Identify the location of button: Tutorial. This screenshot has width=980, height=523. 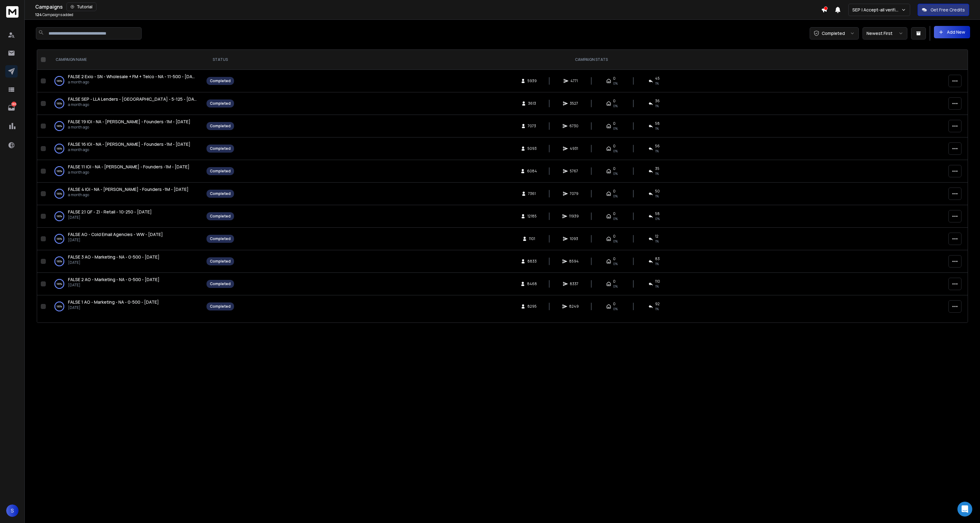
(82, 7).